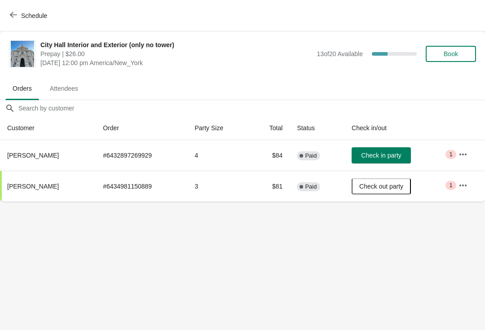 This screenshot has width=485, height=330. I want to click on button: Check in party, so click(381, 155).